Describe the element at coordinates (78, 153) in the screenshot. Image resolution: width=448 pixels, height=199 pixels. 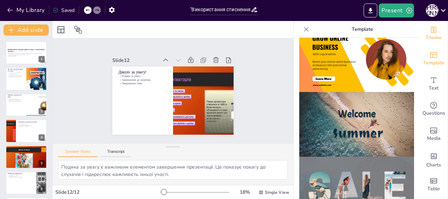
I see `button: Speaker Notes` at that location.